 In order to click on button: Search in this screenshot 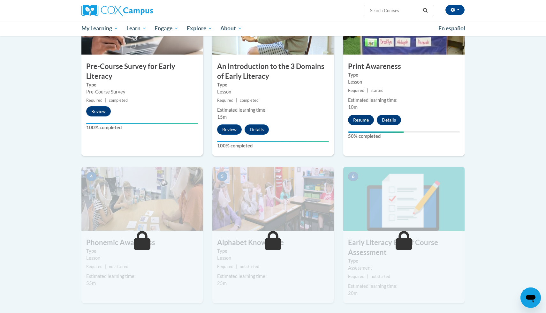, I will do `click(425, 11)`.